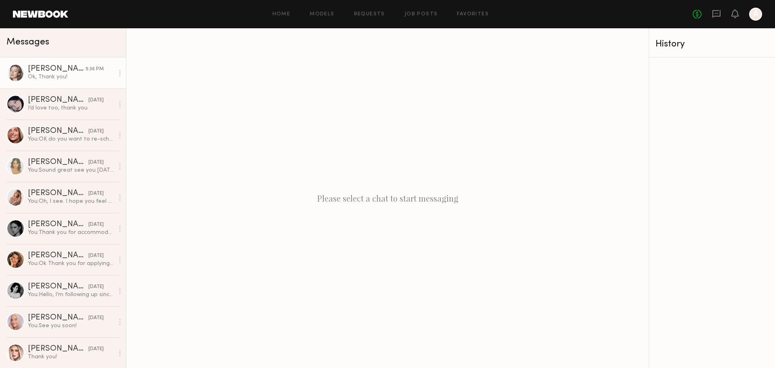 The height and width of the screenshot is (368, 775). I want to click on div: Thank you!, so click(71, 357).